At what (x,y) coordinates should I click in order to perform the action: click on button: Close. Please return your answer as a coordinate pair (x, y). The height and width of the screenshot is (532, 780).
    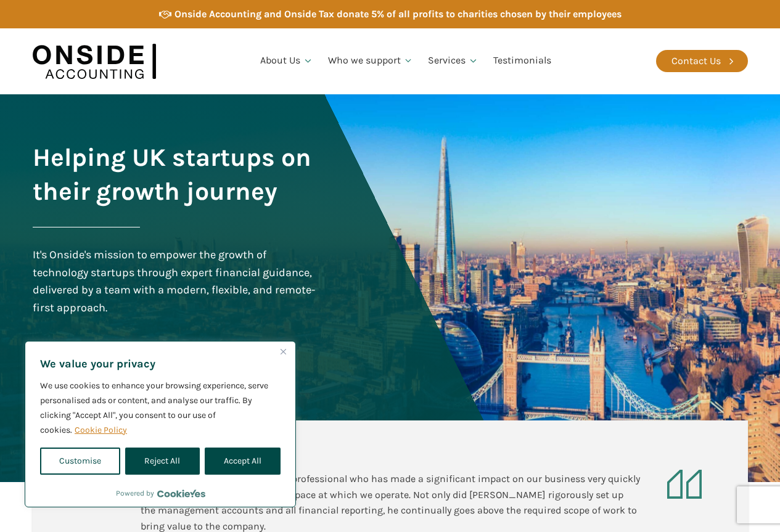
    Looking at the image, I should click on (283, 351).